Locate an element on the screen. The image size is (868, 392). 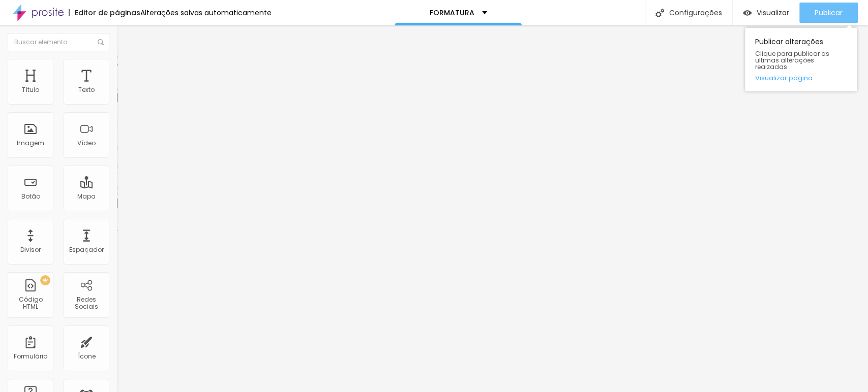
img: view-1.svg is located at coordinates (747, 12).